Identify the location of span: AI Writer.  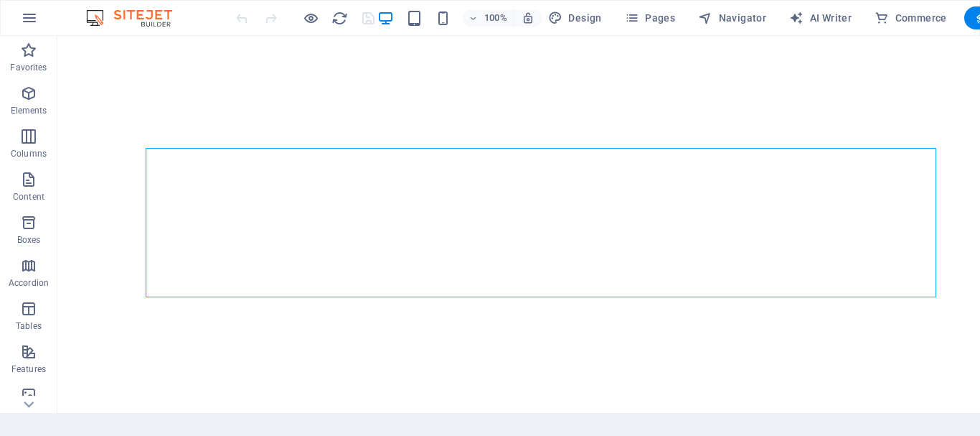
(820, 18).